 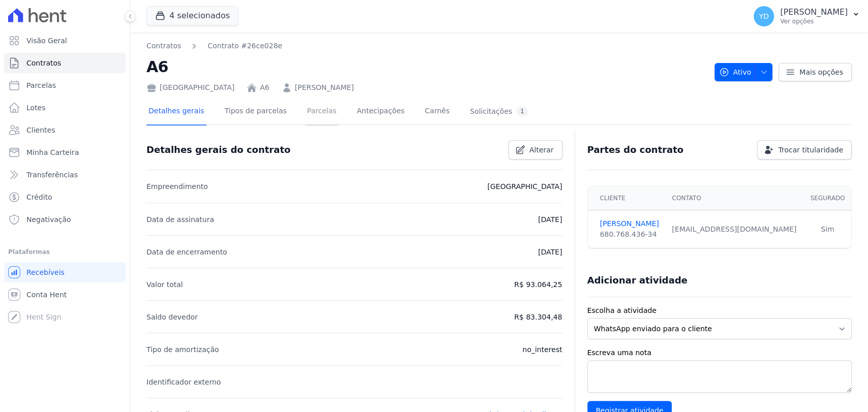 I want to click on th: Segurado, so click(x=827, y=198).